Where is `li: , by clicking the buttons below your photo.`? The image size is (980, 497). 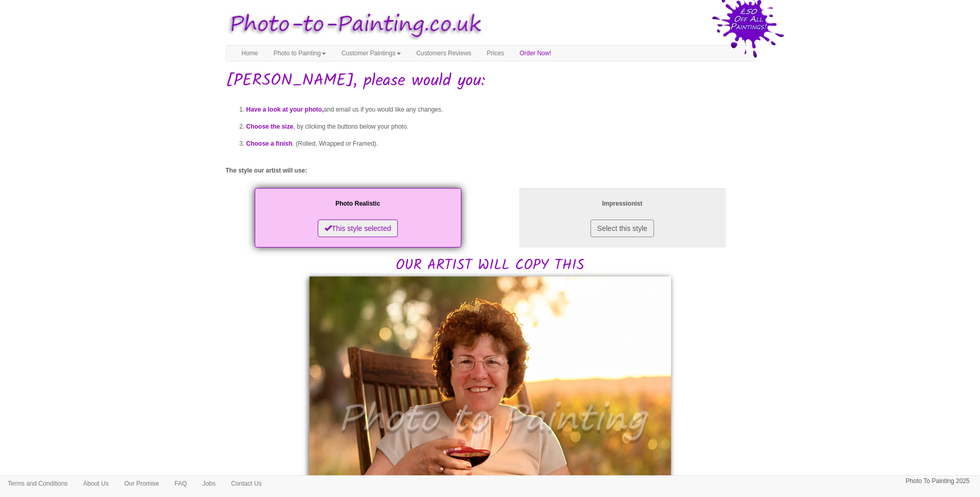
li: , by clicking the buttons below your photo. is located at coordinates (501, 127).